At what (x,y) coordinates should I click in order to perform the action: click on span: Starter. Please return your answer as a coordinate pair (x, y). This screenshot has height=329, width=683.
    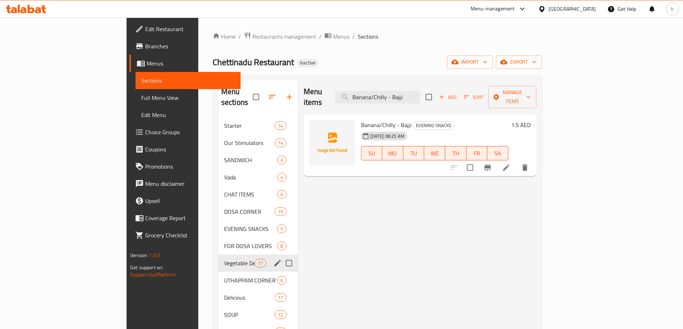
    Looking at the image, I should click on (249, 126).